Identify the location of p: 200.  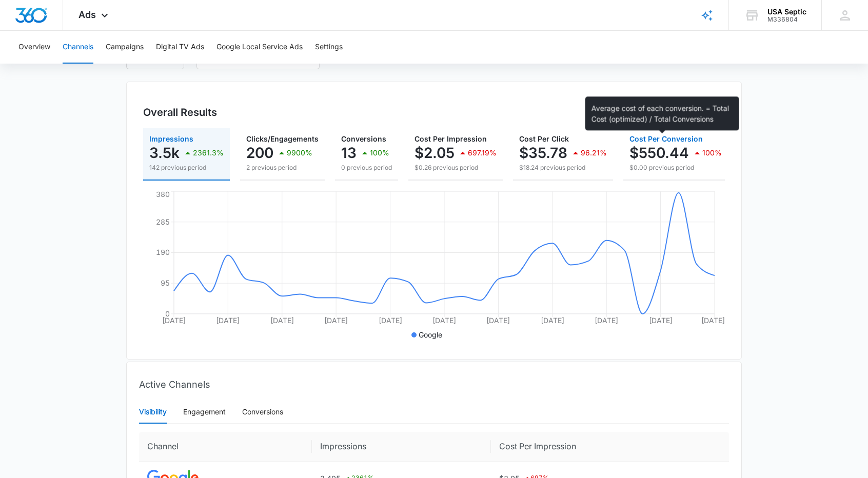
(259, 152).